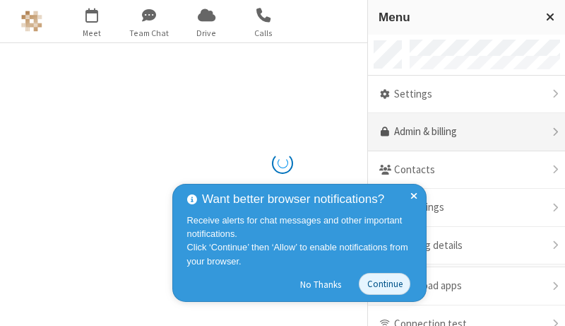 This screenshot has height=326, width=565. I want to click on div: Meeting details, so click(466, 246).